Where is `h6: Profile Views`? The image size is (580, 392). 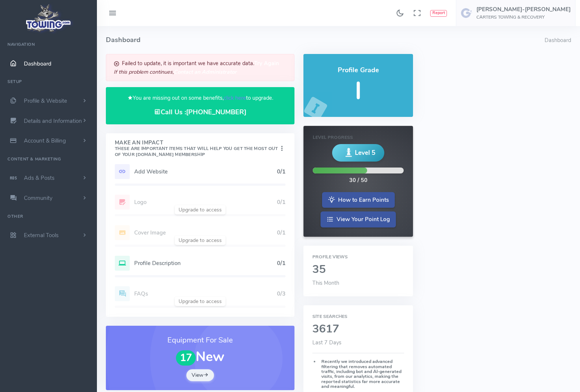
h6: Profile Views is located at coordinates (358, 257).